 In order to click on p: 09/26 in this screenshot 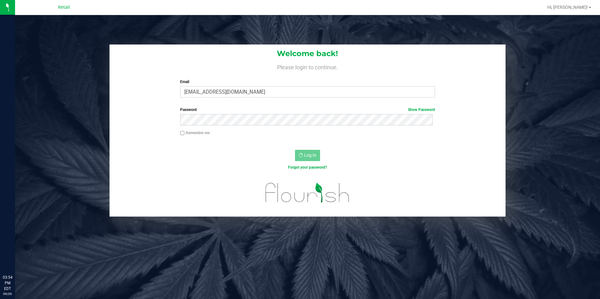, I will do `click(8, 294)`.